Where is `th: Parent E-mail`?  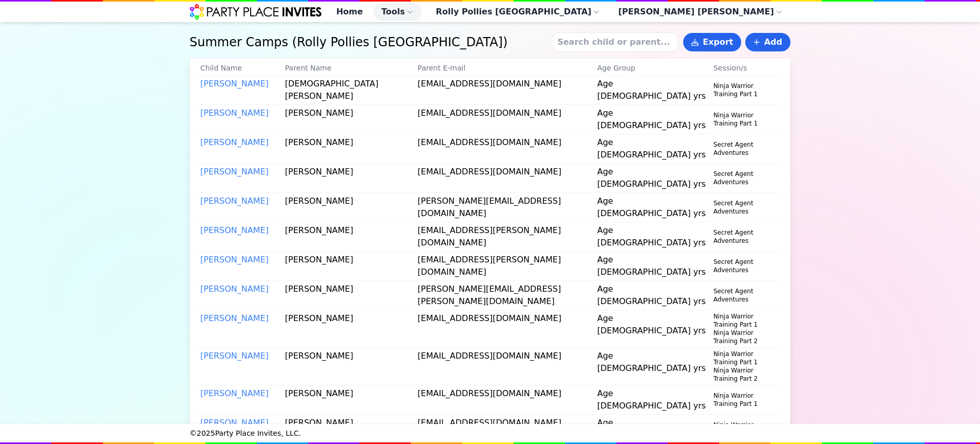
th: Parent E-mail is located at coordinates (507, 69).